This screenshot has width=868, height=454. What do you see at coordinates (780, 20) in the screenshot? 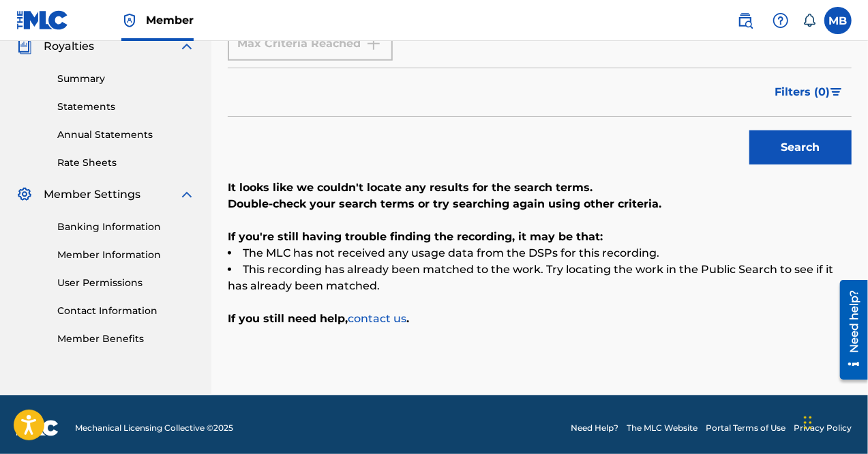
I see `img: help` at bounding box center [780, 20].